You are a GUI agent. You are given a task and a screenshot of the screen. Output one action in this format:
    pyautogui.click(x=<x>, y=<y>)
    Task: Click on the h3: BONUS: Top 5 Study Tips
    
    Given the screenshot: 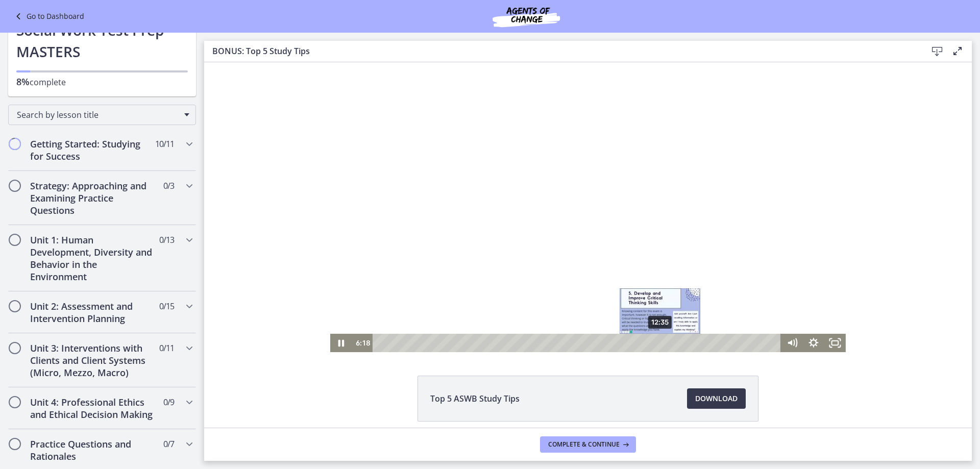 What is the action you would take?
    pyautogui.click(x=561, y=51)
    